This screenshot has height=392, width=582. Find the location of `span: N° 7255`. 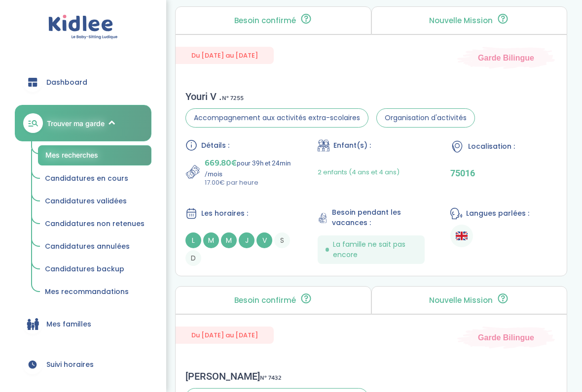

span: N° 7255 is located at coordinates (233, 98).